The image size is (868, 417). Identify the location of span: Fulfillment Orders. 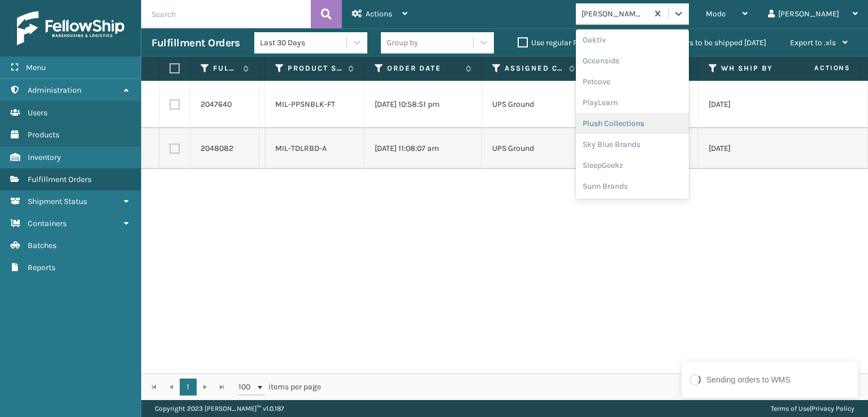
(59, 179).